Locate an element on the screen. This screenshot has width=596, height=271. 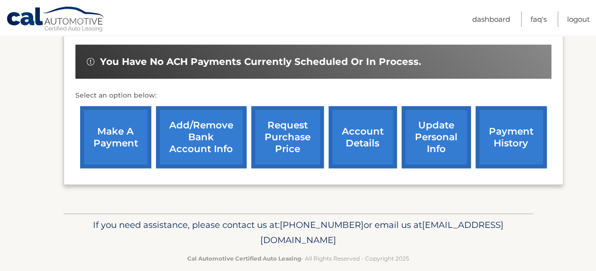
a: Cal Automotive is located at coordinates (56, 20).